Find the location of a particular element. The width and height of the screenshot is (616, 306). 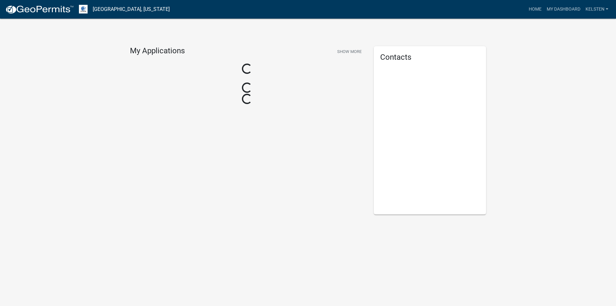

h5: Contacts is located at coordinates (430, 57).